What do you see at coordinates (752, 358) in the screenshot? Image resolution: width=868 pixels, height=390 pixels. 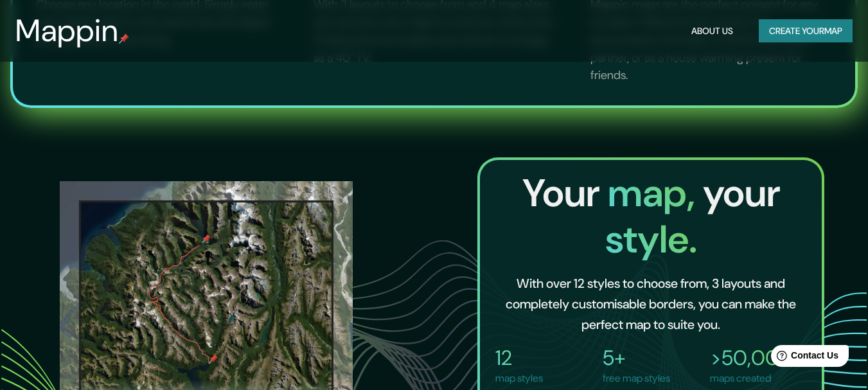 I see `h4: >50,000` at bounding box center [752, 358].